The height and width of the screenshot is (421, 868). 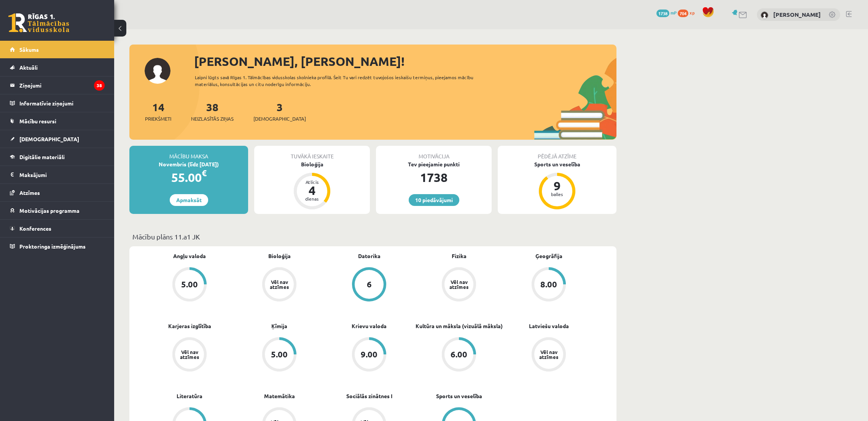 I want to click on span: Atzīmes, so click(x=30, y=193).